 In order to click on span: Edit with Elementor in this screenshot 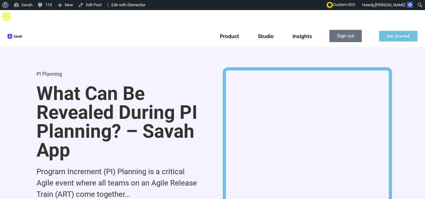, I will do `click(128, 5)`.